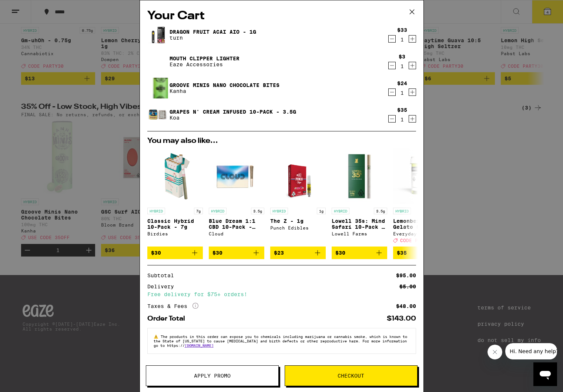 This screenshot has width=563, height=392. Describe the element at coordinates (351, 376) in the screenshot. I see `button: Checkout` at that location.